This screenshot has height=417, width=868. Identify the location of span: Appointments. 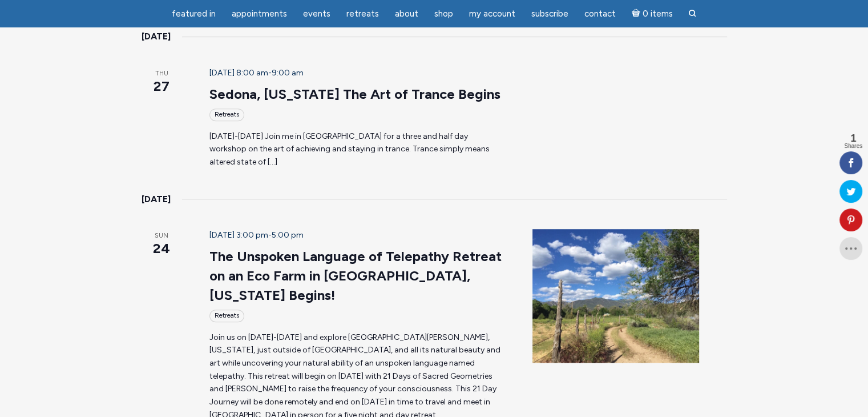
(259, 13).